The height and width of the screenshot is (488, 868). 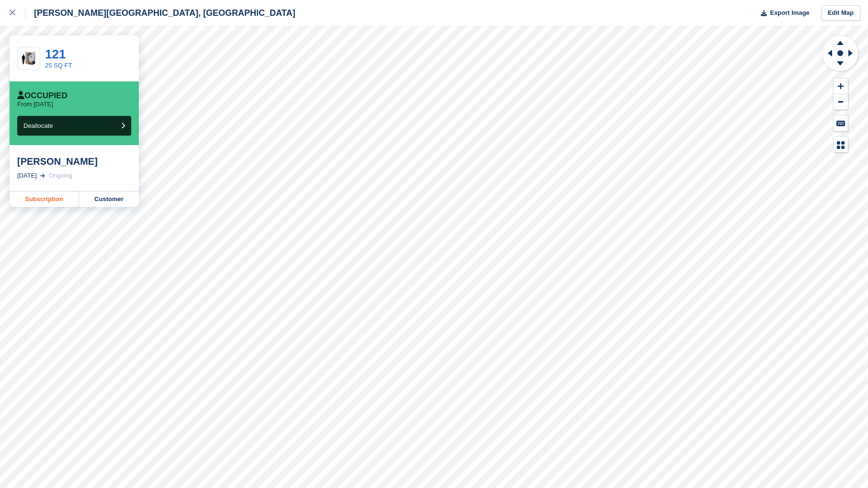 I want to click on span: Export Image, so click(x=789, y=13).